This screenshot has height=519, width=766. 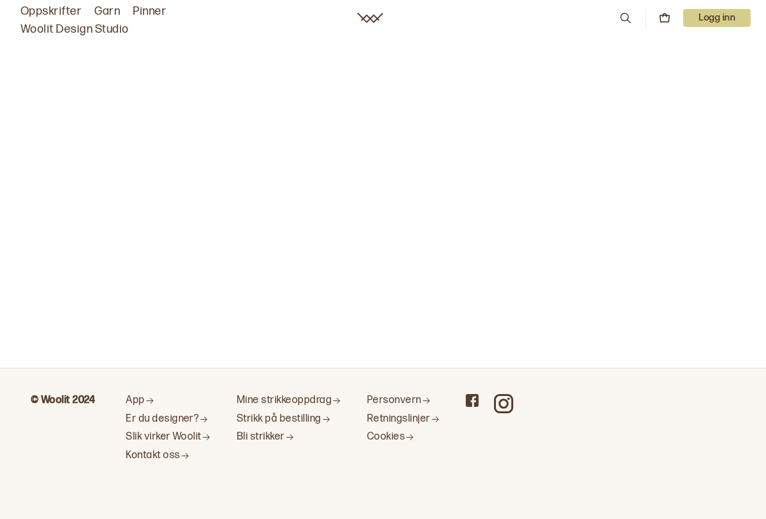 What do you see at coordinates (168, 456) in the screenshot?
I see `a: Kontakt oss` at bounding box center [168, 456].